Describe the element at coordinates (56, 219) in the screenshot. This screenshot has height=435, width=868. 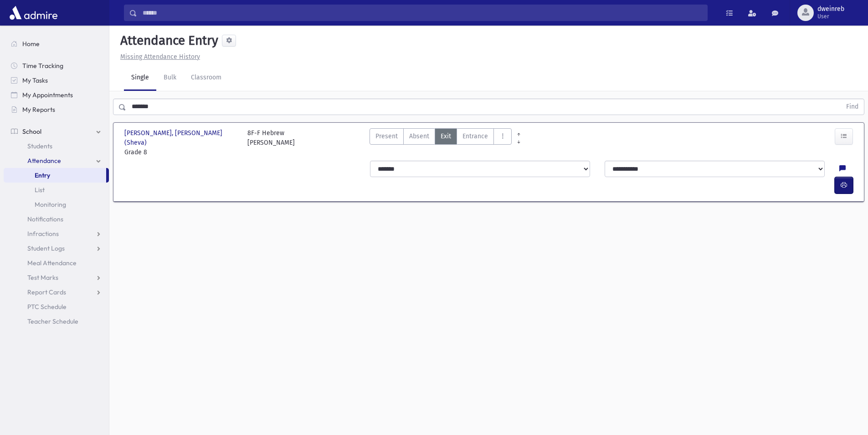
I see `a: Notifications` at that location.